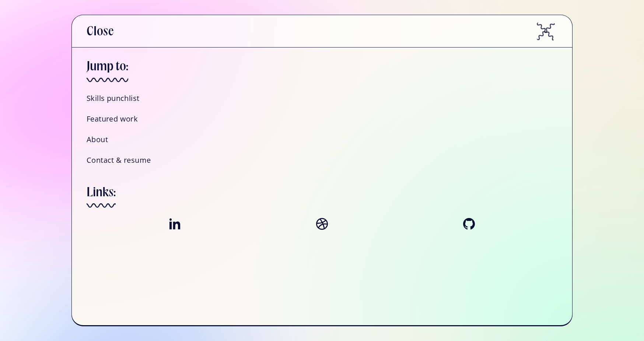 The width and height of the screenshot is (644, 341). I want to click on img: LinkedIn Company Icon, so click(175, 224).